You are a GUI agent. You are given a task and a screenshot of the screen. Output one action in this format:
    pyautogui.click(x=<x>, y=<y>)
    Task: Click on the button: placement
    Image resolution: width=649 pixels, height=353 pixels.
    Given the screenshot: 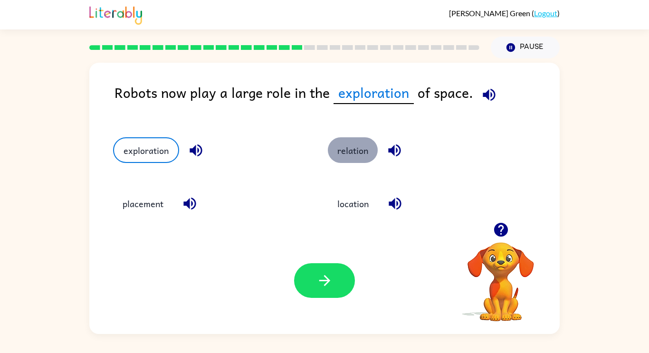 What is the action you would take?
    pyautogui.click(x=143, y=204)
    